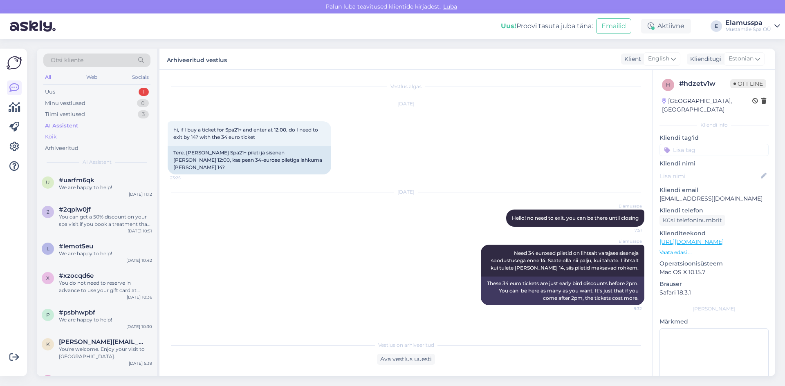  Describe the element at coordinates (666, 26) in the screenshot. I see `div: Aktiivne` at that location.